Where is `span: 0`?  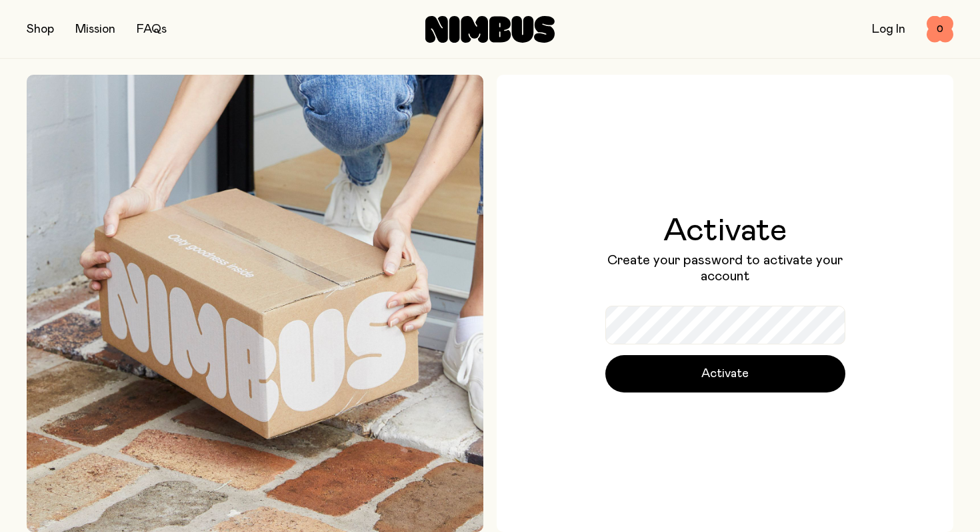
span: 0 is located at coordinates (940, 29).